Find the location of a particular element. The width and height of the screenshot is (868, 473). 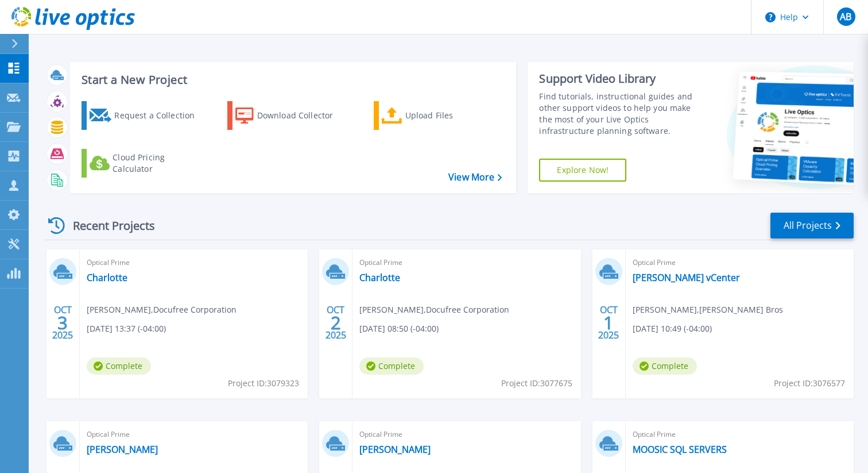

div: Request a Collection is located at coordinates (160, 115).